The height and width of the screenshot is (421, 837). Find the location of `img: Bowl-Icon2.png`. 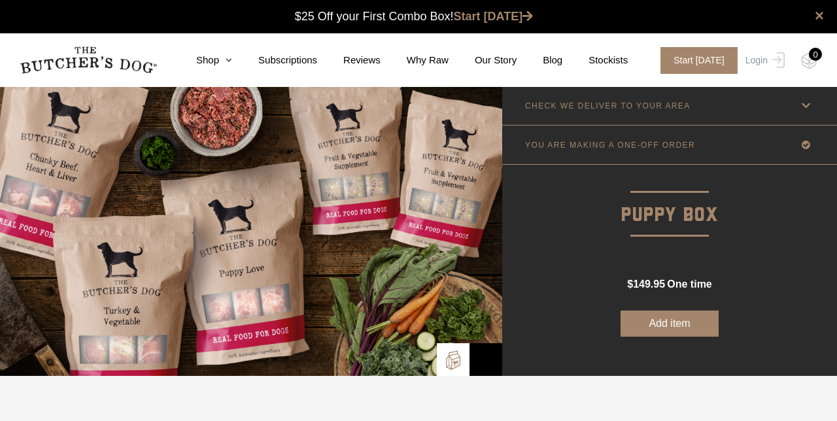

img: Bowl-Icon2.png is located at coordinates (486, 359).